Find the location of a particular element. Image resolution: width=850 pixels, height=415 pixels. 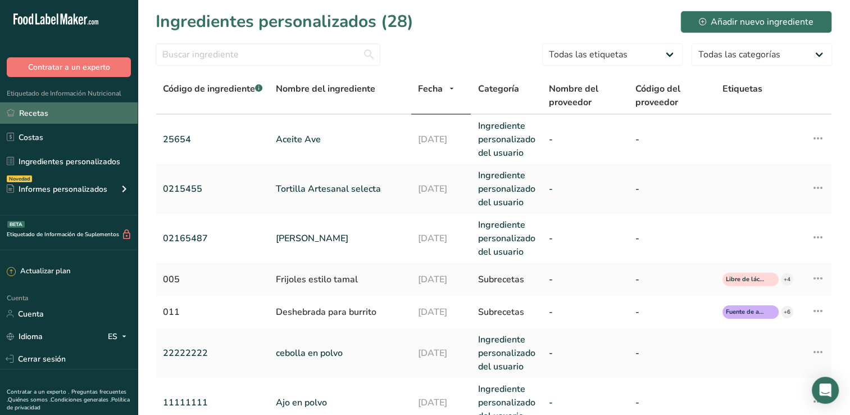

div: +4 is located at coordinates (787, 279).